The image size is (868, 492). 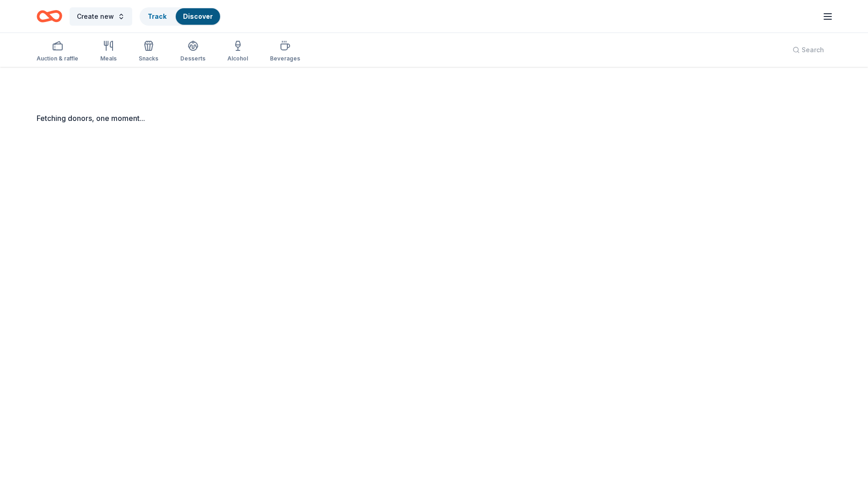 What do you see at coordinates (101, 16) in the screenshot?
I see `button: Create new` at bounding box center [101, 16].